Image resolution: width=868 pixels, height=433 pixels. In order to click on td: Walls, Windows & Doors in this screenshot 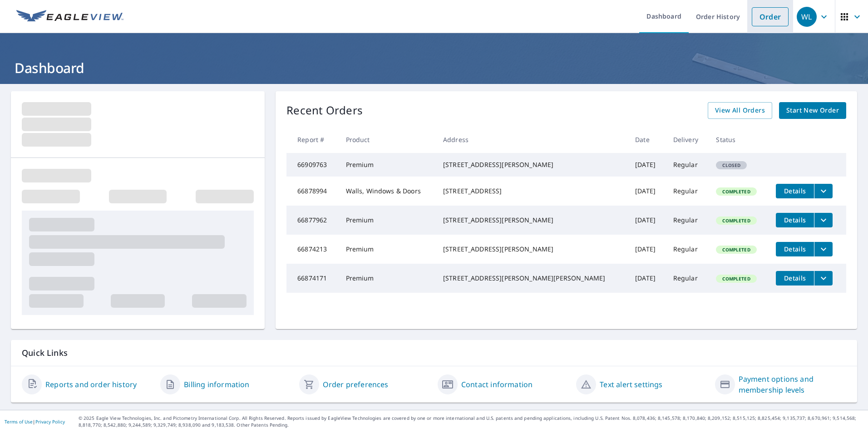, I will do `click(387, 191)`.